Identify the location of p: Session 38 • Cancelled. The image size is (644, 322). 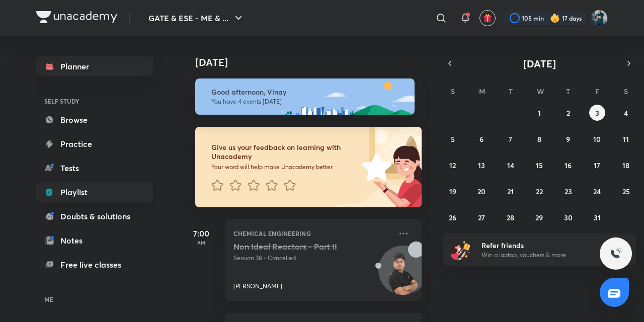
(312, 258).